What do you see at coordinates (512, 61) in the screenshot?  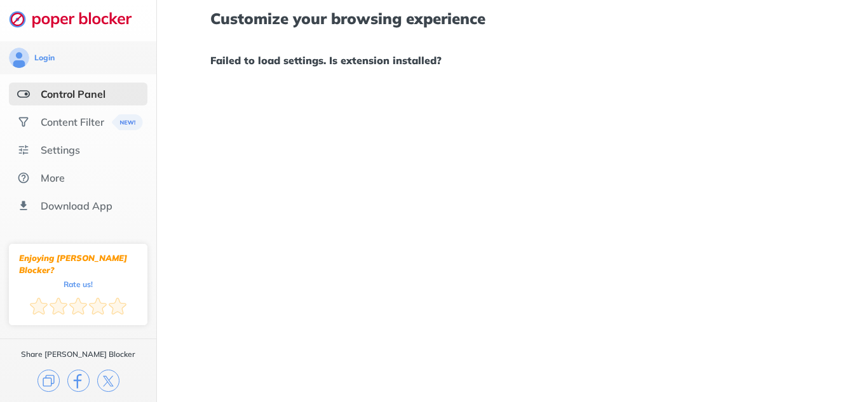 I see `h1: Failed to load settings. Is extension installed?` at bounding box center [512, 61].